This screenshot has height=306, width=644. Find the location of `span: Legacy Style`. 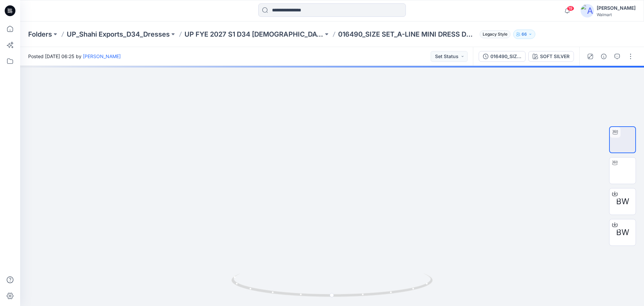

span: Legacy Style is located at coordinates (495, 34).